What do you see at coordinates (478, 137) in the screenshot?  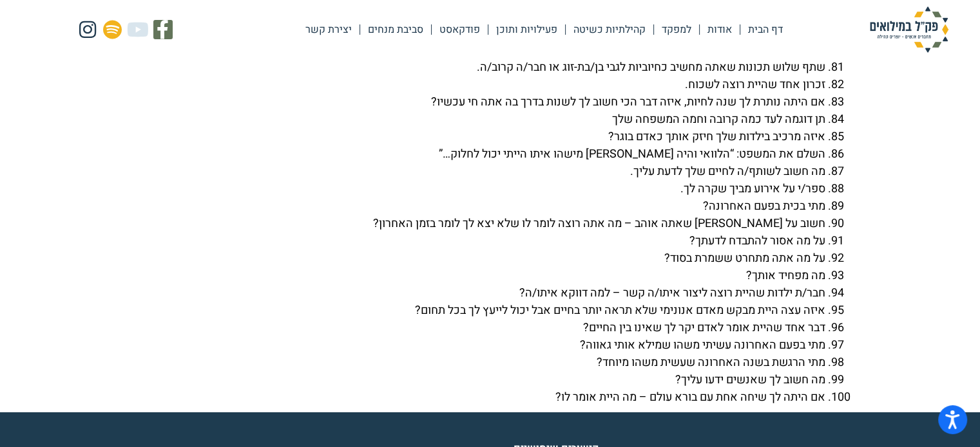 I see `li: איזה מרכיב בילדות שלך חיזק אותך כאדם בוגר?` at bounding box center [478, 137].